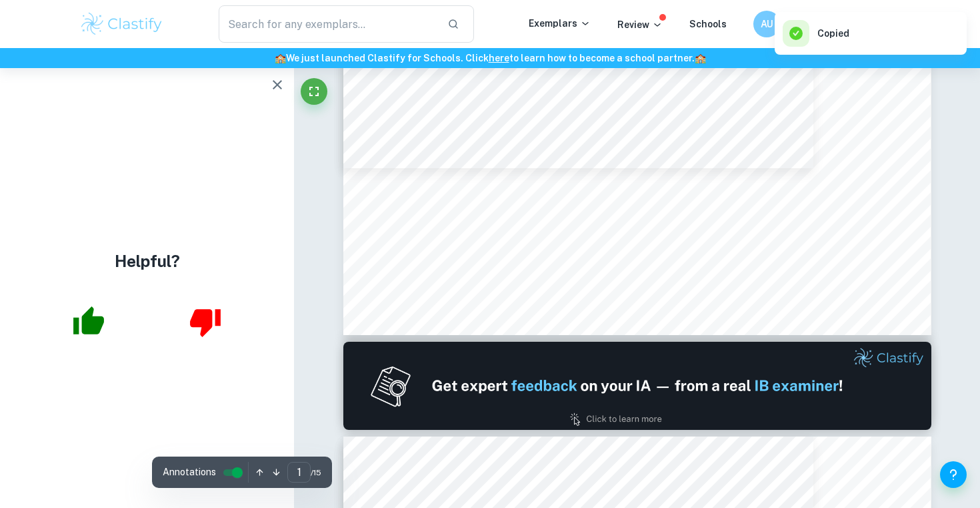 The width and height of the screenshot is (980, 508). I want to click on button: Help and Feedback, so click(953, 474).